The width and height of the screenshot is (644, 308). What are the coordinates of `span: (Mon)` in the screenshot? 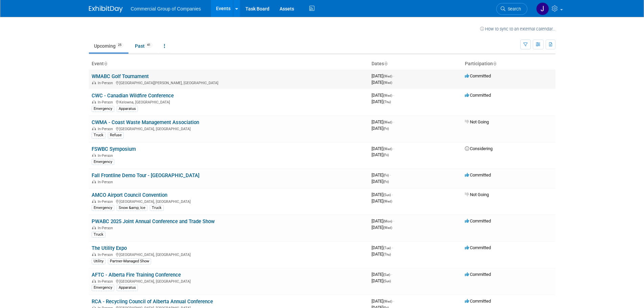 It's located at (388, 221).